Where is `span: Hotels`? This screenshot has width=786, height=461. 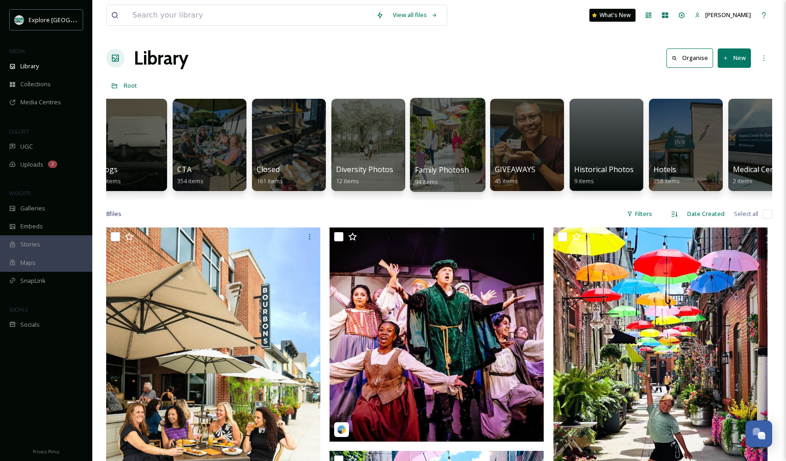
span: Hotels is located at coordinates (665, 169).